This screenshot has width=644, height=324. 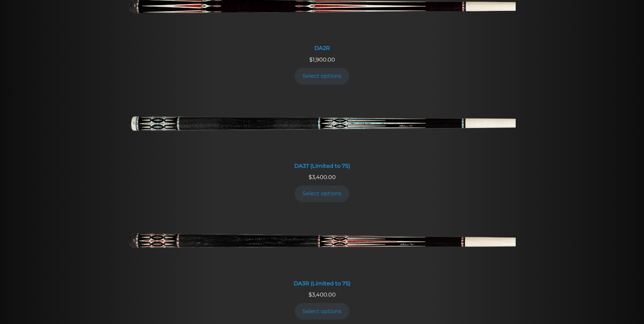 I want to click on div: DA2R, so click(x=322, y=48).